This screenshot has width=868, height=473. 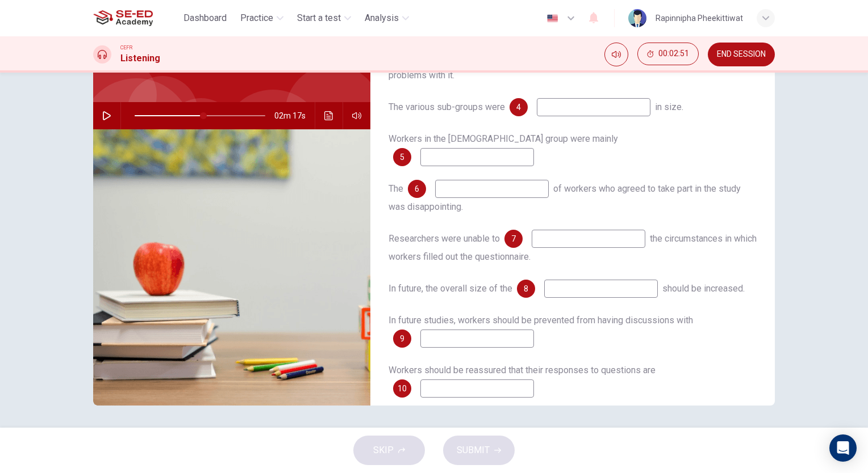 I want to click on div: Mute, so click(x=616, y=54).